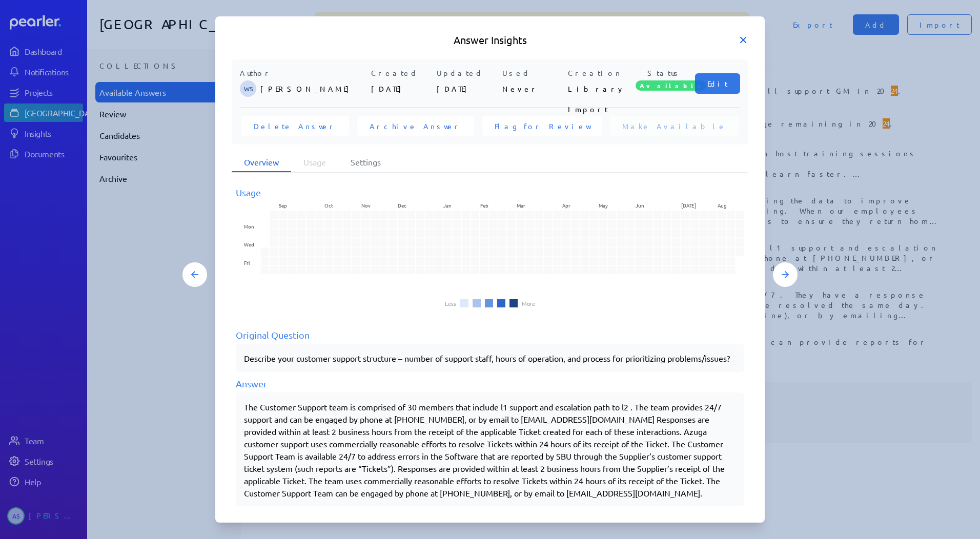 The height and width of the screenshot is (539, 980). Describe the element at coordinates (722, 205) in the screenshot. I see `text: Aug` at that location.